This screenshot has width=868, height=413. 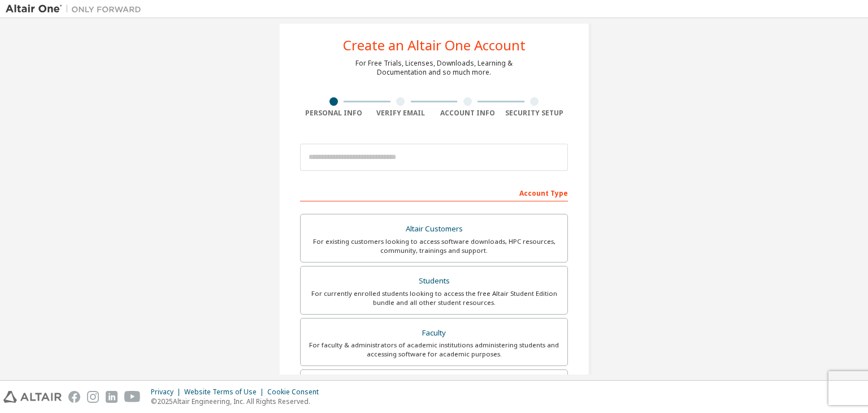 I want to click on div: Verify Email, so click(x=401, y=113).